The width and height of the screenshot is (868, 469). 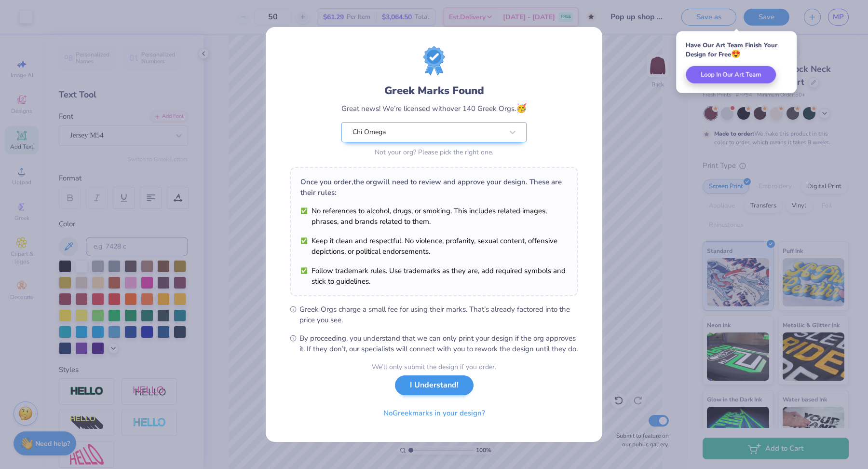 I want to click on button: I Understand!, so click(x=434, y=385).